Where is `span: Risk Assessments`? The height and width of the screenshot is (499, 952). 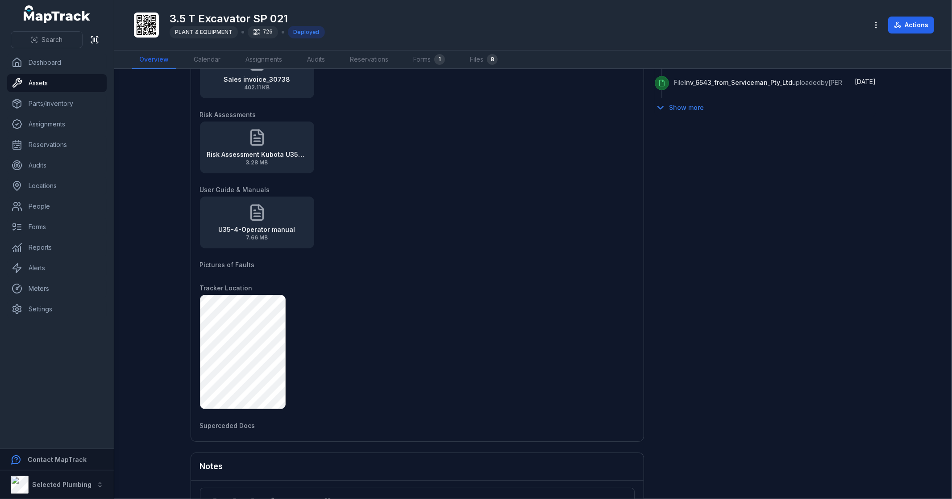
span: Risk Assessments is located at coordinates (228, 114).